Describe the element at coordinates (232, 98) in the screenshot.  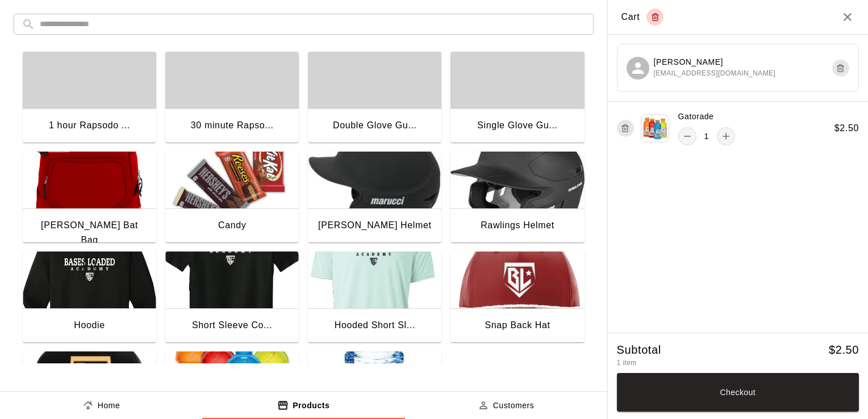
I see `button: 30 minute Rapso...` at that location.